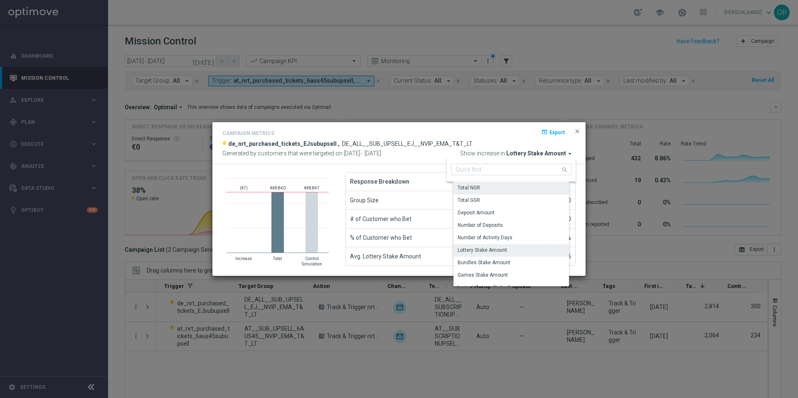 Image resolution: width=798 pixels, height=398 pixels. Describe the element at coordinates (544, 132) in the screenshot. I see `i: open_in_browser` at that location.